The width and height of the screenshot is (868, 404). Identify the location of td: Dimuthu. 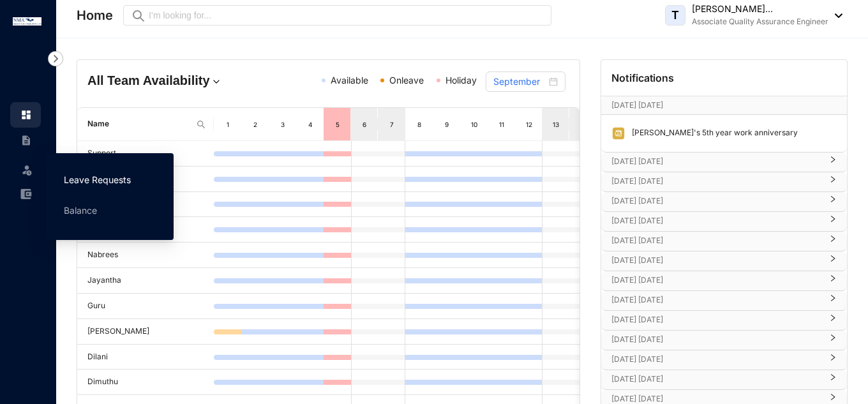
(146, 382).